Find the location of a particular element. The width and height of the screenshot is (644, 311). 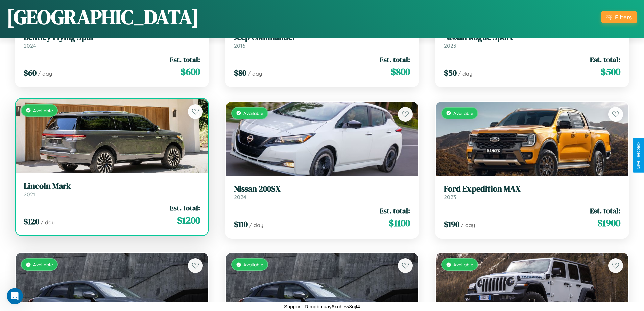

span: $ 1900 is located at coordinates (609, 223).